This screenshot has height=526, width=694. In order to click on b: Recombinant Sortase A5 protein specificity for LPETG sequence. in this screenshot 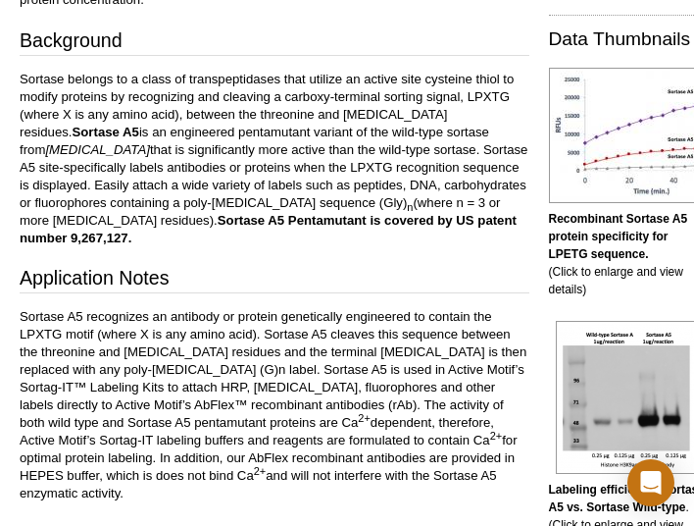, I will do `click(619, 236)`.